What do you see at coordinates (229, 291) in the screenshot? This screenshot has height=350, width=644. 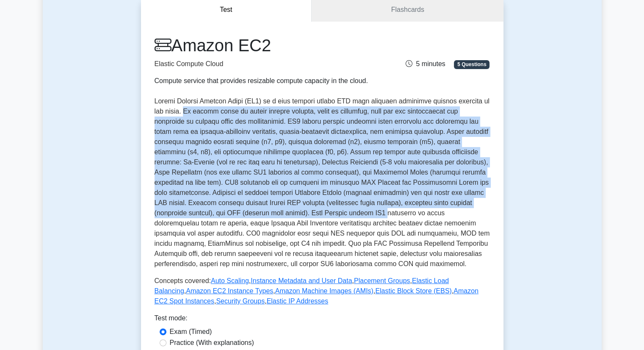 I see `a: Amazon EC2 Instance Types` at bounding box center [229, 291].